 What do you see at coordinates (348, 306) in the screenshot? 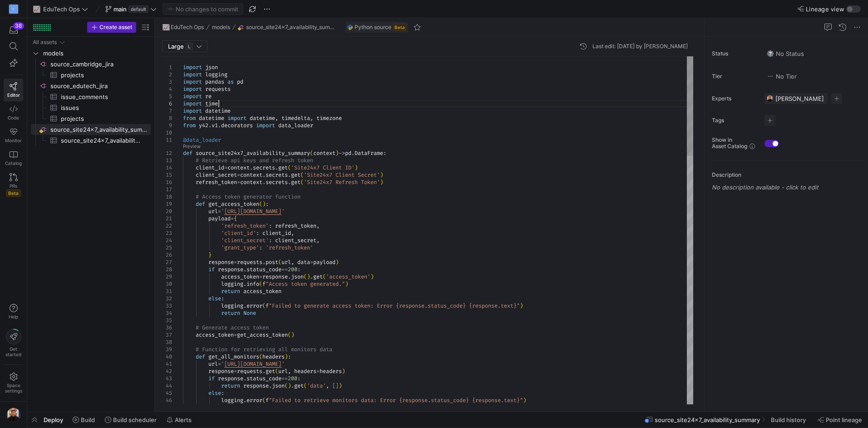
I see `span: "Failed to generate access token: Error {response.` at bounding box center [348, 306].